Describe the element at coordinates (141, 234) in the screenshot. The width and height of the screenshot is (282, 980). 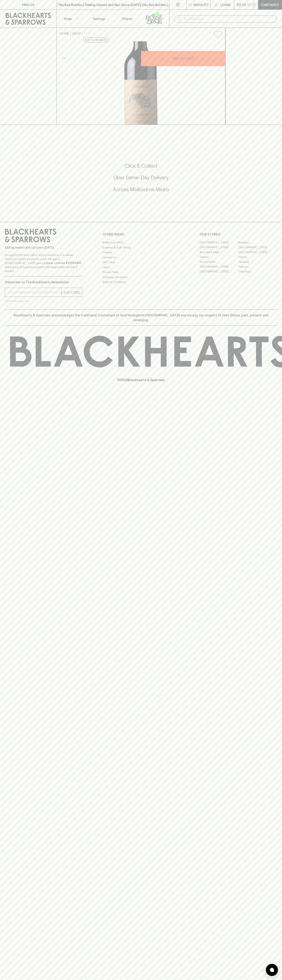
I see `p: OTHER AREAS` at that location.